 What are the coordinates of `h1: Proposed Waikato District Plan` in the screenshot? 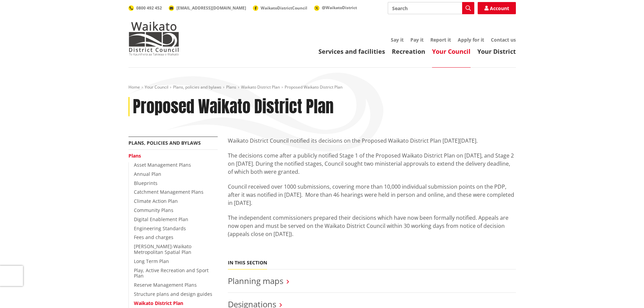 It's located at (233, 107).